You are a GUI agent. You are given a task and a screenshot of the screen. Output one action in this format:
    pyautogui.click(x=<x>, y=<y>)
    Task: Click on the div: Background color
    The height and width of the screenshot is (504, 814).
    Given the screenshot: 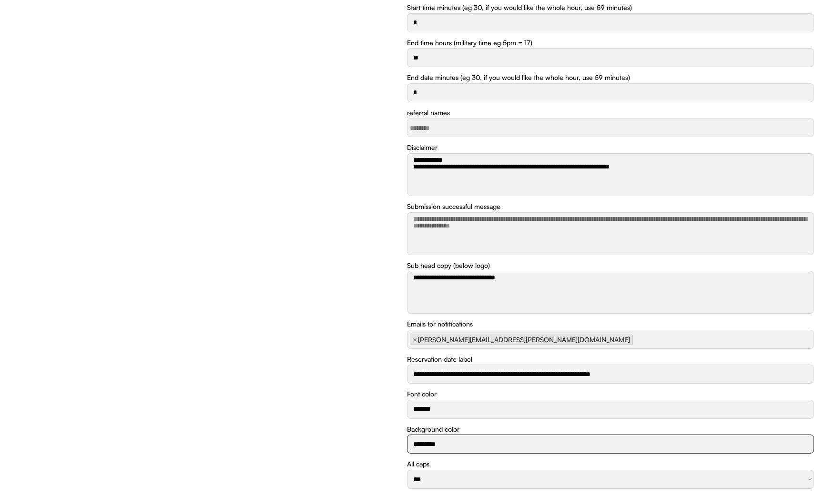 What is the action you would take?
    pyautogui.click(x=433, y=430)
    